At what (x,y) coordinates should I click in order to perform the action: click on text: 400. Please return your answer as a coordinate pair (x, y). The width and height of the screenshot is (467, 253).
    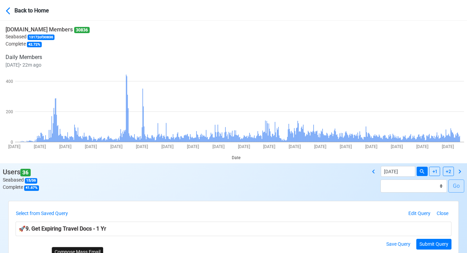
    Looking at the image, I should click on (9, 81).